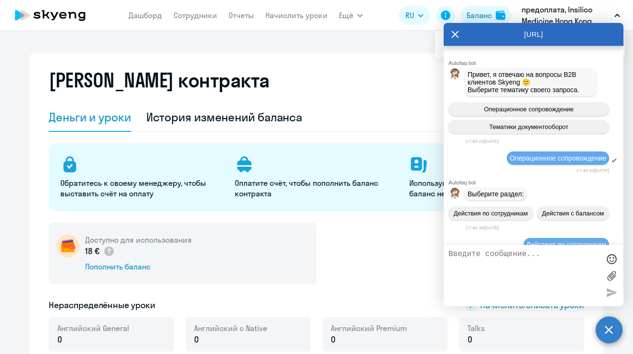 The width and height of the screenshot is (633, 354). Describe the element at coordinates (496, 194) in the screenshot. I see `span: Выберите раздел:` at that location.